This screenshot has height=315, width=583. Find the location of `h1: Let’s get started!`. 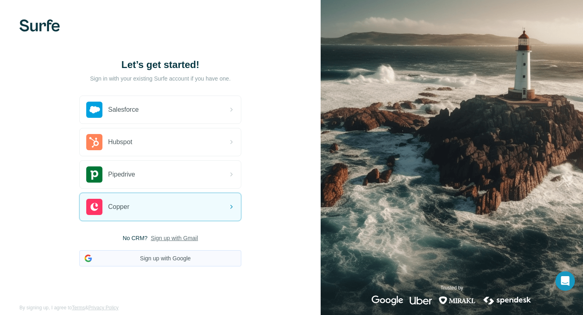

h1: Let’s get started! is located at coordinates (160, 65).